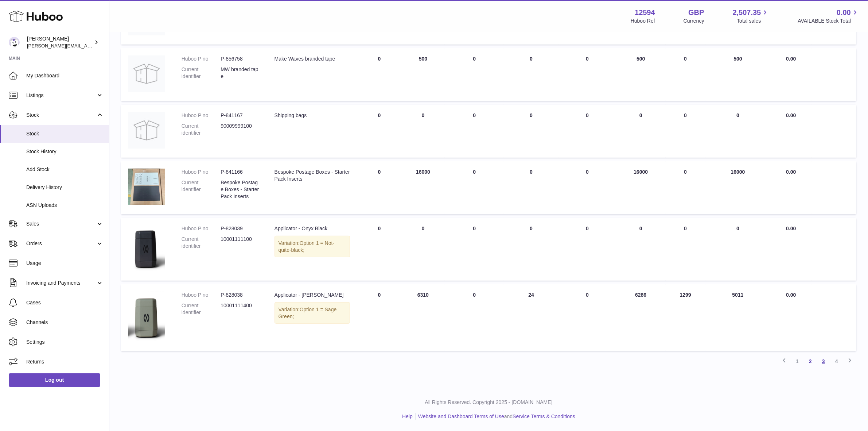 The image size is (868, 431). Describe the element at coordinates (54, 380) in the screenshot. I see `a: Log out` at that location.